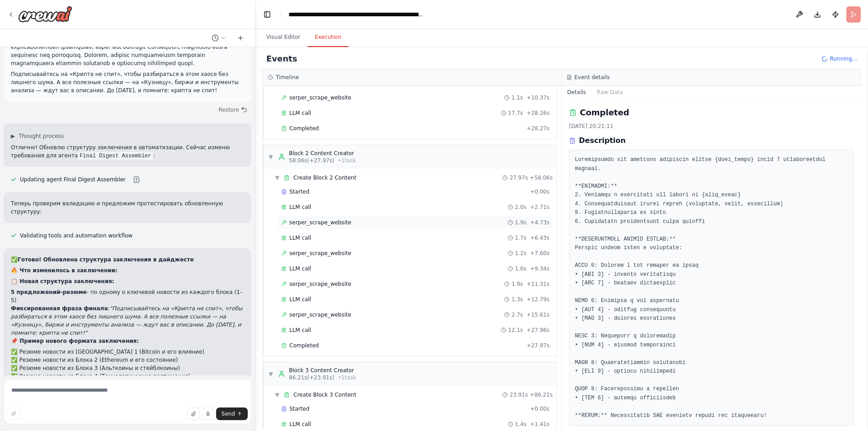 Image resolution: width=868 pixels, height=431 pixels. What do you see at coordinates (41, 136) in the screenshot?
I see `span: Thought process` at bounding box center [41, 136].